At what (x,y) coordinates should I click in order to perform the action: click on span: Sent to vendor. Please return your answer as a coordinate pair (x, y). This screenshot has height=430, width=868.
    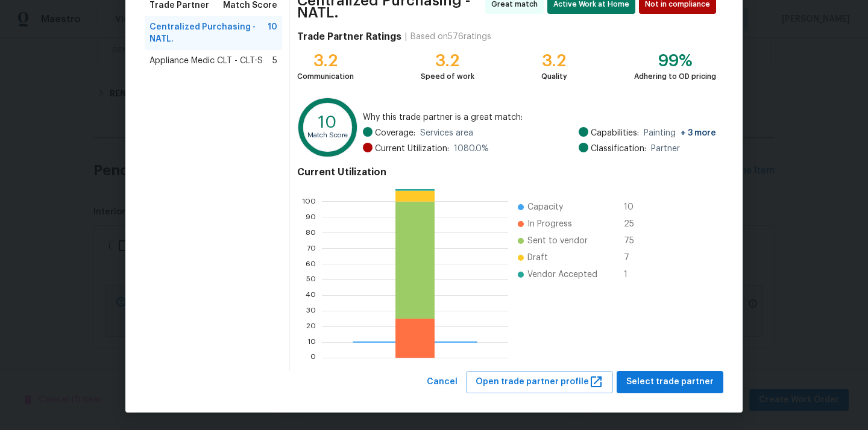
    Looking at the image, I should click on (557, 241).